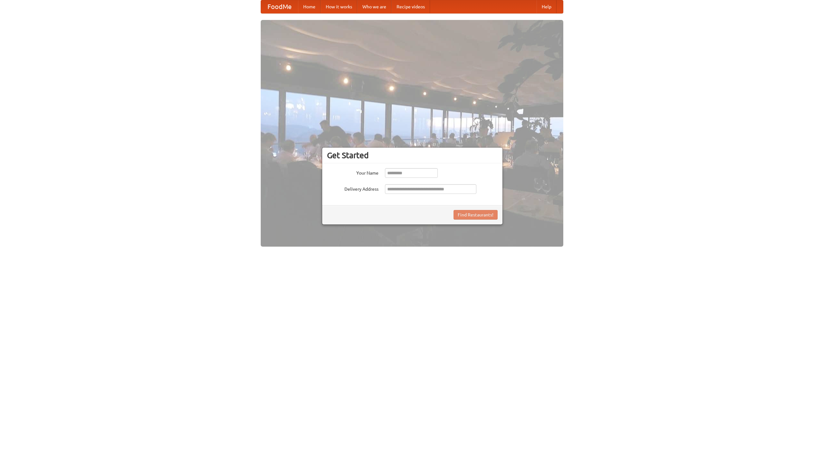 The height and width of the screenshot is (455, 824). What do you see at coordinates (411, 7) in the screenshot?
I see `a: Recipe videos` at bounding box center [411, 7].